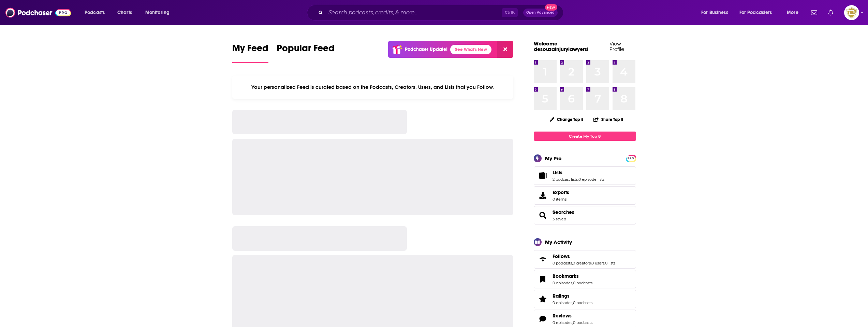  I want to click on span: PRO, so click(631, 158).